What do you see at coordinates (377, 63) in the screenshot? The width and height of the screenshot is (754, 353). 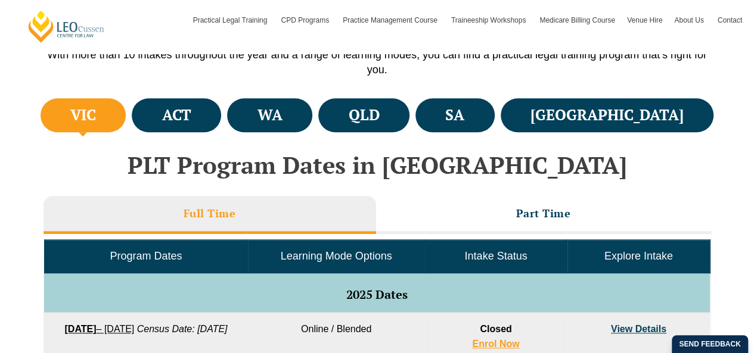 I see `p: With more than 10 intakes throughout the year and a range of learning modes, you can find a pract...` at bounding box center [377, 63].